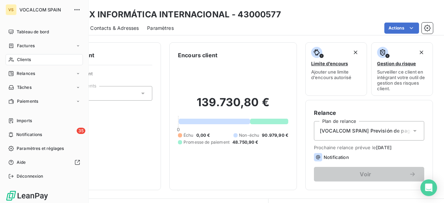  I want to click on span: Promesse de paiement, so click(206, 142).